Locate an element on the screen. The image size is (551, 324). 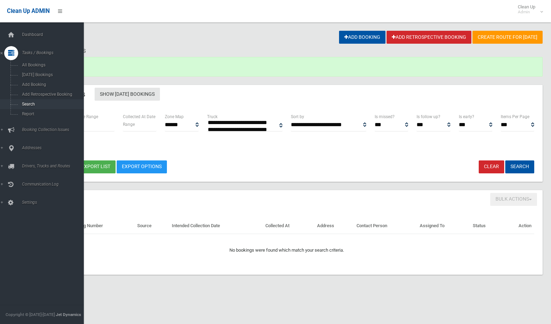
strong: Jet Dynamics is located at coordinates (68, 314).